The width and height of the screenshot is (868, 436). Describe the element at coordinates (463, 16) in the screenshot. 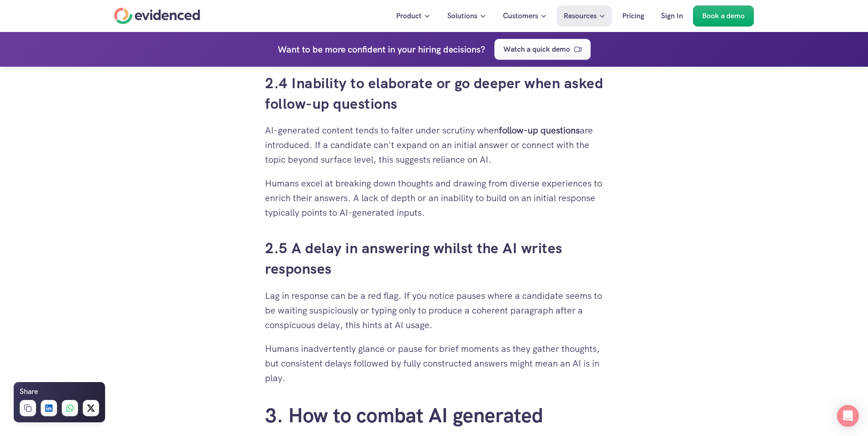

I see `p: Solutions` at that location.